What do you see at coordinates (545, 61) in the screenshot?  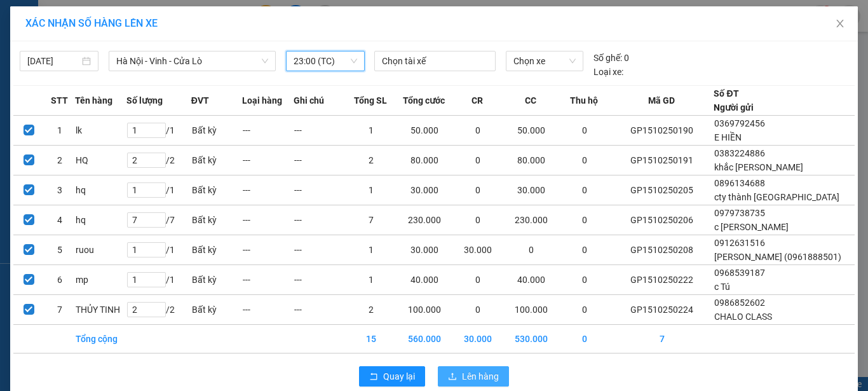 I see `span: Chọn xe` at bounding box center [545, 61].